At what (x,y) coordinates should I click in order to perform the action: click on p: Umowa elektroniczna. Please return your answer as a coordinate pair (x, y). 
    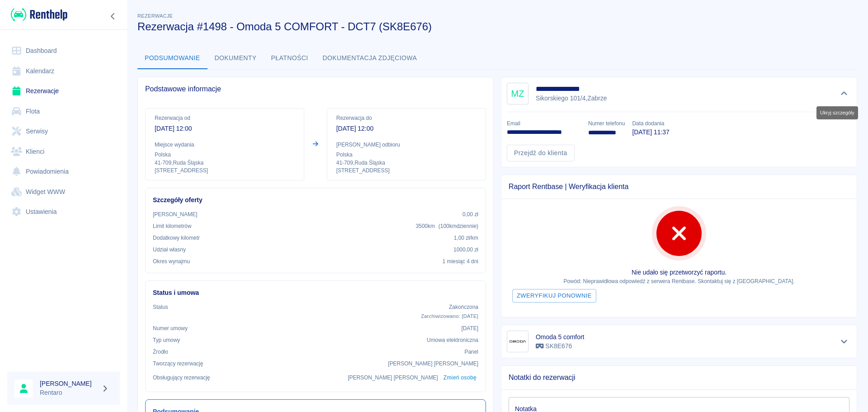
    Looking at the image, I should click on (453, 340).